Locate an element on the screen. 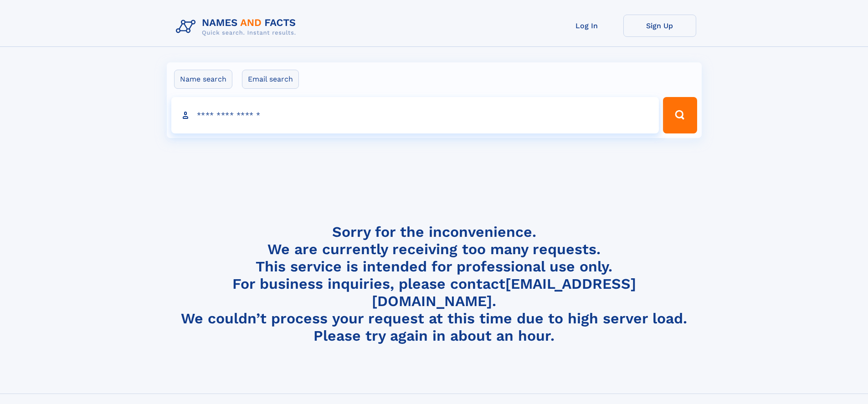  img: Logo Names and Facts is located at coordinates (238, 27).